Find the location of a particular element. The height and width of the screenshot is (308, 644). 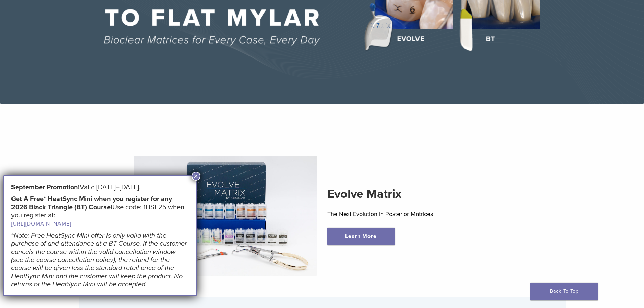

strong: September Promotion! is located at coordinates (45, 187).